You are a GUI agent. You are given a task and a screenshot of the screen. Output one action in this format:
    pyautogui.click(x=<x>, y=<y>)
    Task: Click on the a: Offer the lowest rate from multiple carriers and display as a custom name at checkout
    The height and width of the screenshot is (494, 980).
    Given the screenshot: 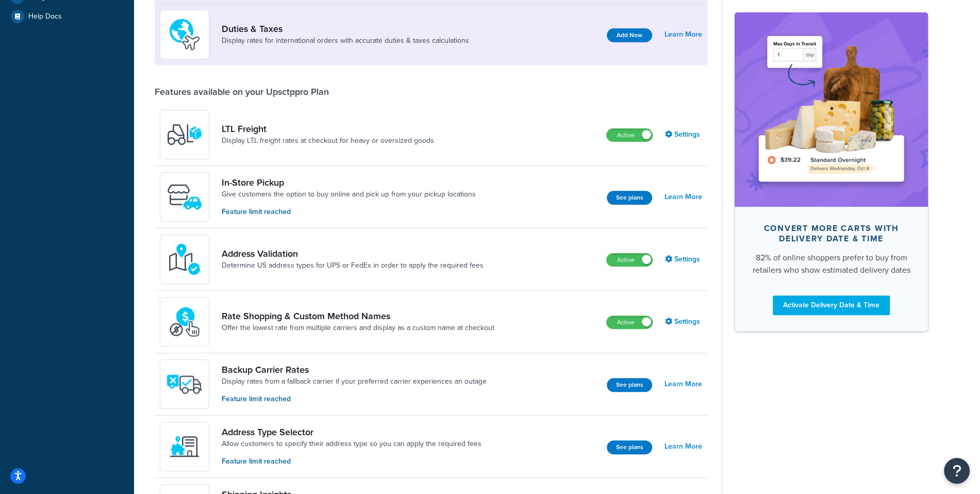 What is the action you would take?
    pyautogui.click(x=358, y=328)
    